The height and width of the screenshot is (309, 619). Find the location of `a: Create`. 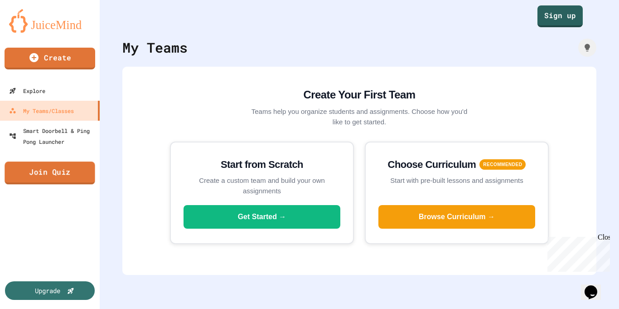

a: Create is located at coordinates (50, 58).